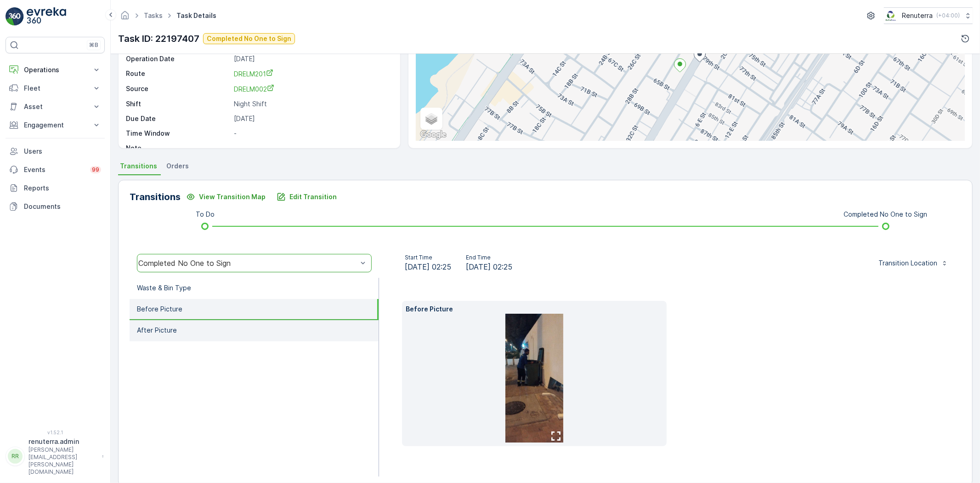  Describe the element at coordinates (158, 39) in the screenshot. I see `p: Task ID: 22197407` at that location.